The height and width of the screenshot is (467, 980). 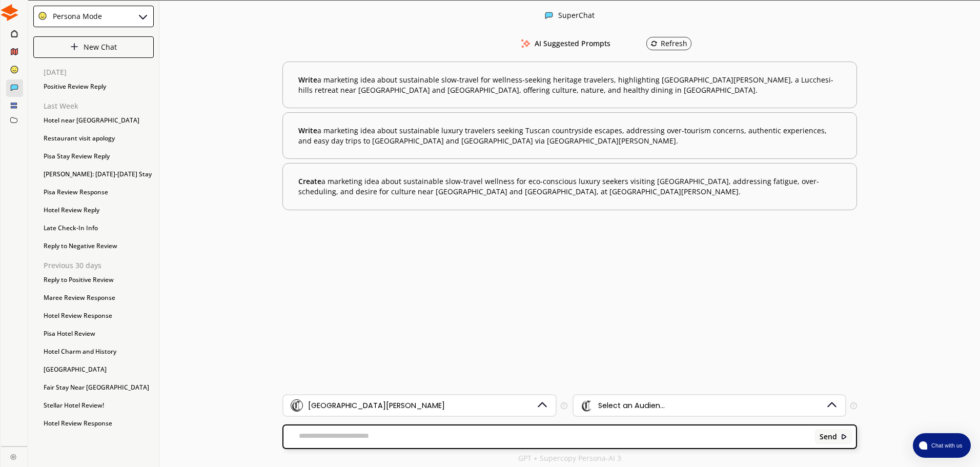 What do you see at coordinates (99, 86) in the screenshot?
I see `div: Positive Review Reply` at bounding box center [99, 86].